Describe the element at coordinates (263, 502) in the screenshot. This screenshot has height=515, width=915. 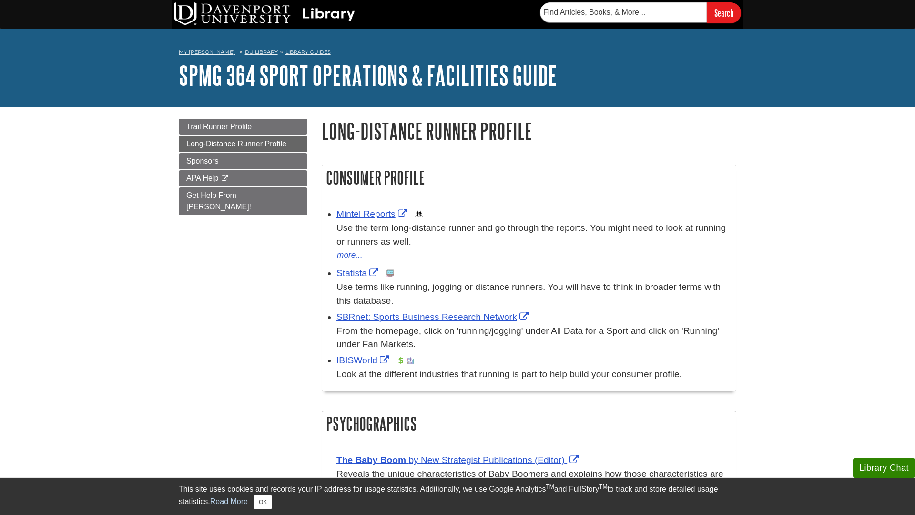
I see `button: Close` at that location.